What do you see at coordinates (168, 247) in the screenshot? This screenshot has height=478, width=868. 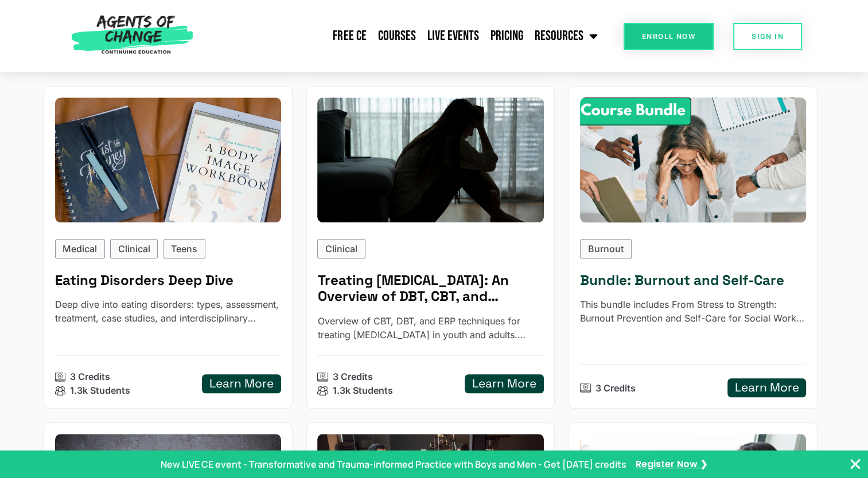 I see `a: Eating Disorders Deep Dive (3 General CE Credit)MedicalClinicalTeens Eating Disorders Deep DiveDe...` at bounding box center [168, 247].